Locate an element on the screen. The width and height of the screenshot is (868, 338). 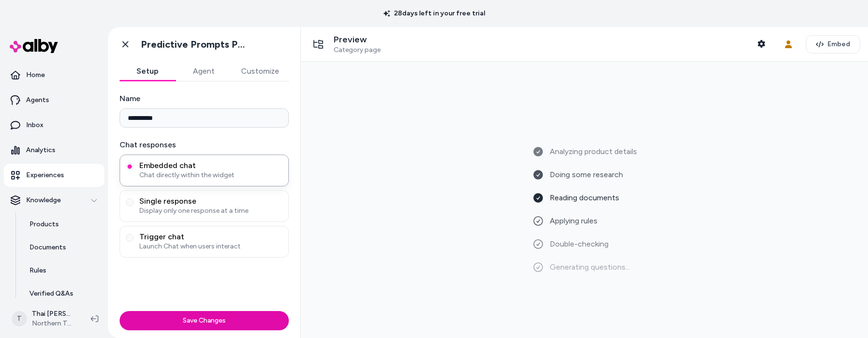
button: Single responseDisplay only one response at a time is located at coordinates (130, 202).